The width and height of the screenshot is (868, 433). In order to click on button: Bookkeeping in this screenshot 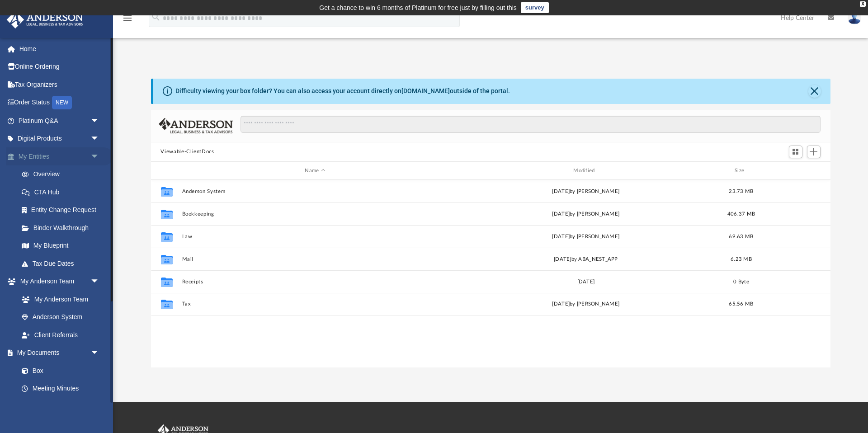, I will do `click(316, 213)`.